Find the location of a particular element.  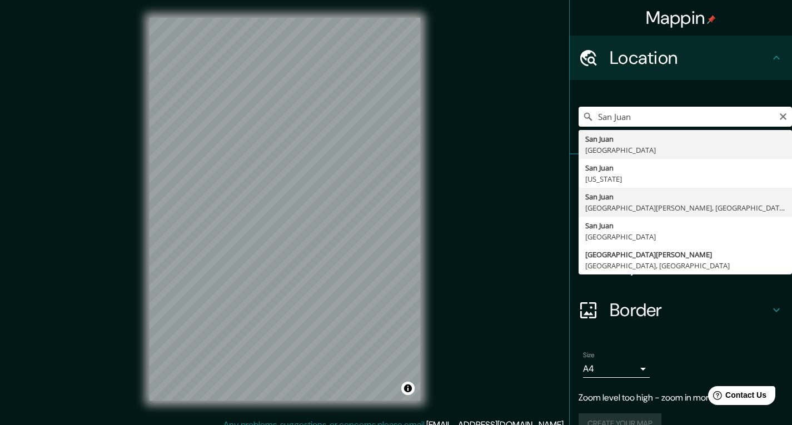

button: Toggle attribution is located at coordinates (408, 389).